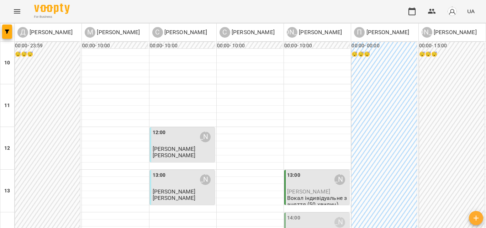 The height and width of the screenshot is (228, 486). Describe the element at coordinates (52, 17) in the screenshot. I see `span: For Business` at that location.